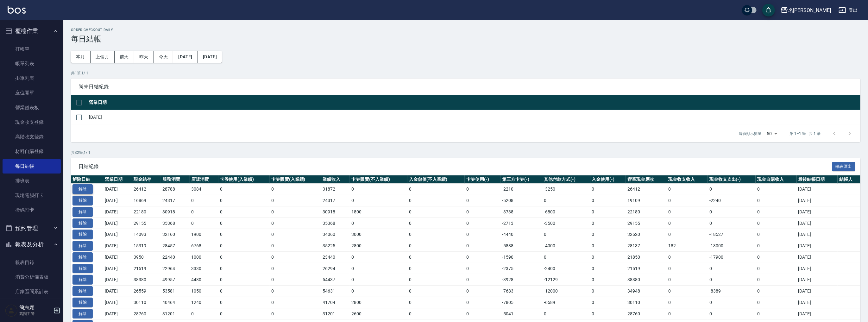 This screenshot has width=868, height=322. Describe the element at coordinates (566, 212) in the screenshot. I see `td: -6800` at that location.